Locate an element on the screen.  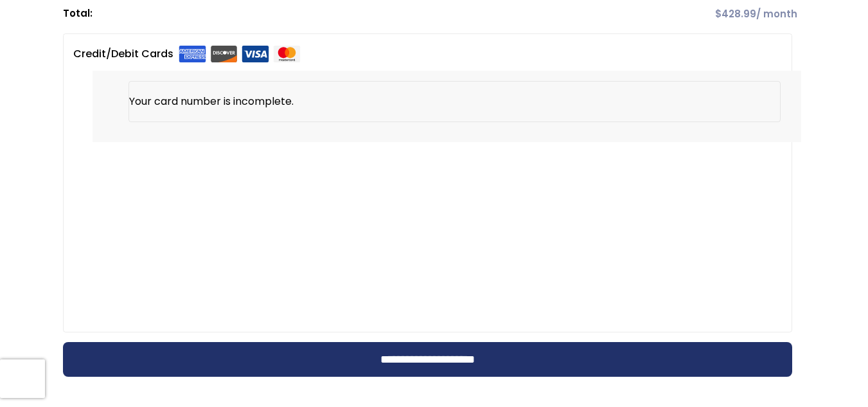
img: discover.svg is located at coordinates (224, 54).